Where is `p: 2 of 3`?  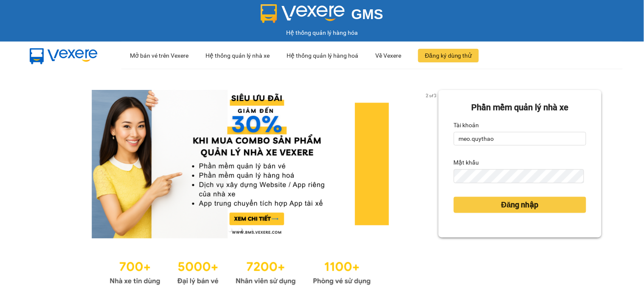
p: 2 of 3 is located at coordinates (431, 95).